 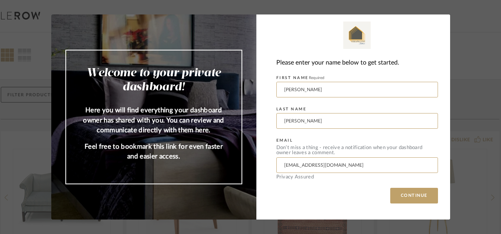 I want to click on p: Feel free to bookmark this link for even faster and easier access., so click(x=154, y=151).